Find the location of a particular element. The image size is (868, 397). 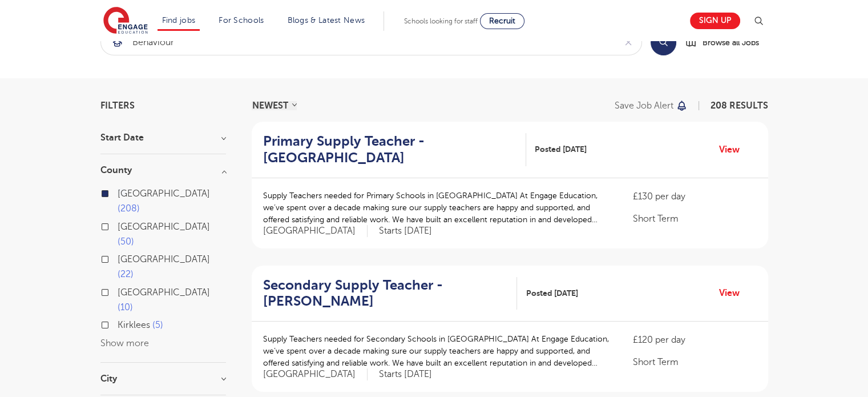

button: Show more is located at coordinates (124, 343).